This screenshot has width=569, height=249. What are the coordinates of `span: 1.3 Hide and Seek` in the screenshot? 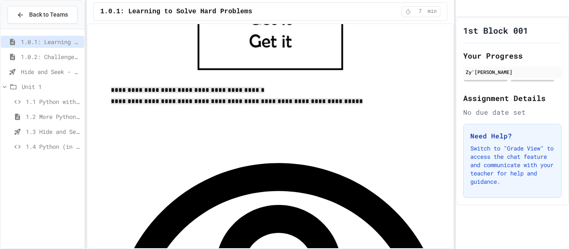 It's located at (53, 132).